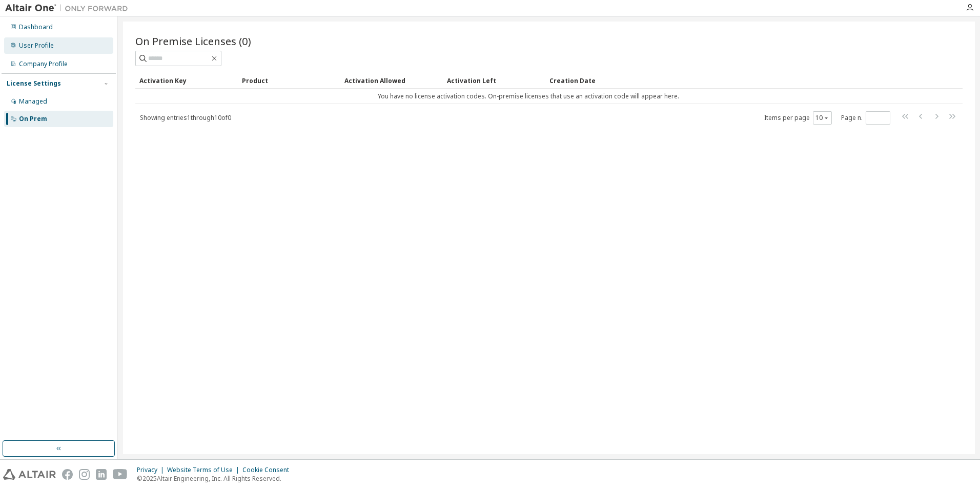 This screenshot has height=489, width=980. I want to click on div: License Settings, so click(34, 84).